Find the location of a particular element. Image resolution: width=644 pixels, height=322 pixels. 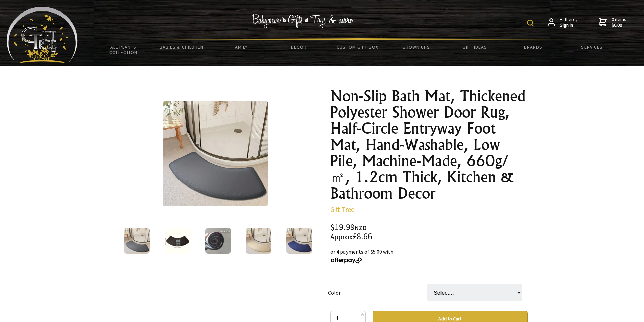

strong: $0.00 is located at coordinates (619, 25).